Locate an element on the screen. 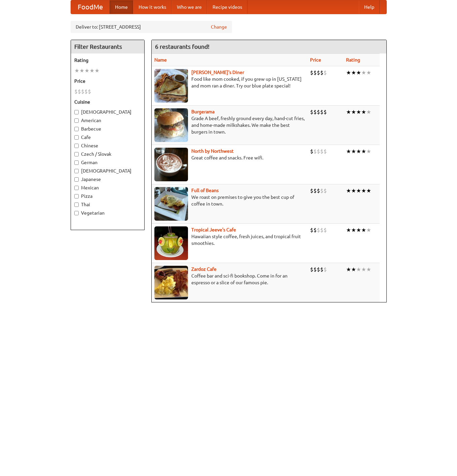 This screenshot has width=457, height=476. b: Full of Beans is located at coordinates (205, 190).